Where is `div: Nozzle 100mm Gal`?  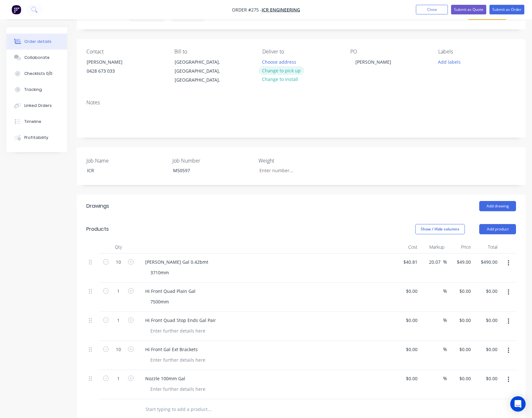
div: Nozzle 100mm Gal is located at coordinates (165, 378).